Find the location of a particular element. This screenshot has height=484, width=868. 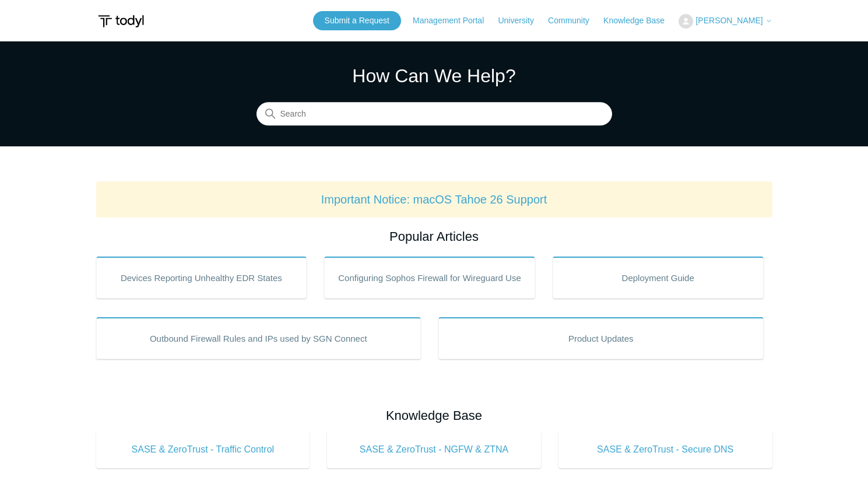

h2: Knowledge Base is located at coordinates (434, 415).